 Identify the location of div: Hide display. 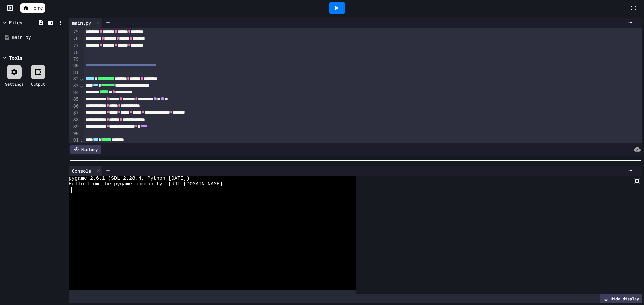
(621, 299).